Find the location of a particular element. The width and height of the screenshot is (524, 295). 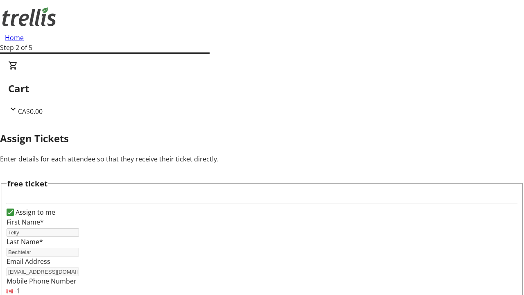

span: CA$0.00 is located at coordinates (30, 111).